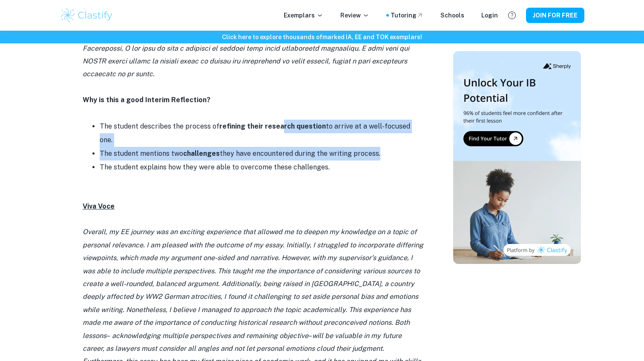  Describe the element at coordinates (99, 206) in the screenshot. I see `u: Viva Voce` at that location.